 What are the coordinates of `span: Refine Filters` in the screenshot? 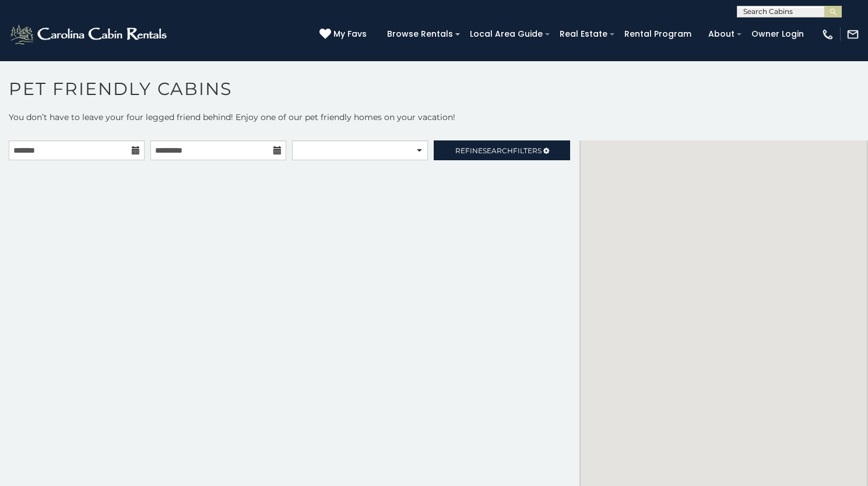 It's located at (499, 151).